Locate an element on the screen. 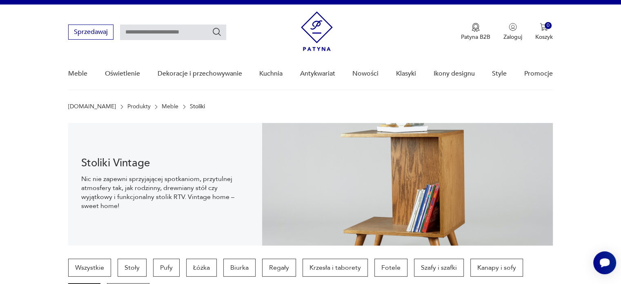  p: Stoliki is located at coordinates (197, 107).